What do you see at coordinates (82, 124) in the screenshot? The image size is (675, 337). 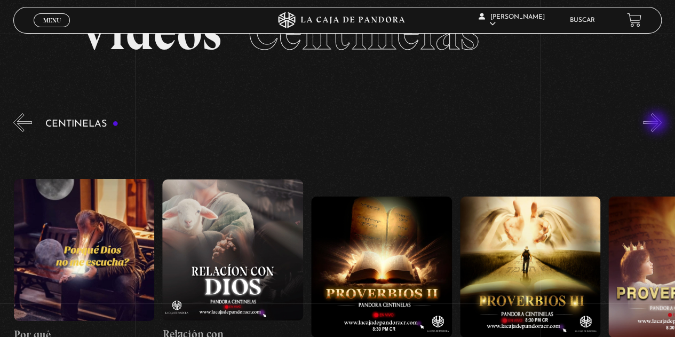 I see `h3: Centinelas` at bounding box center [82, 124].